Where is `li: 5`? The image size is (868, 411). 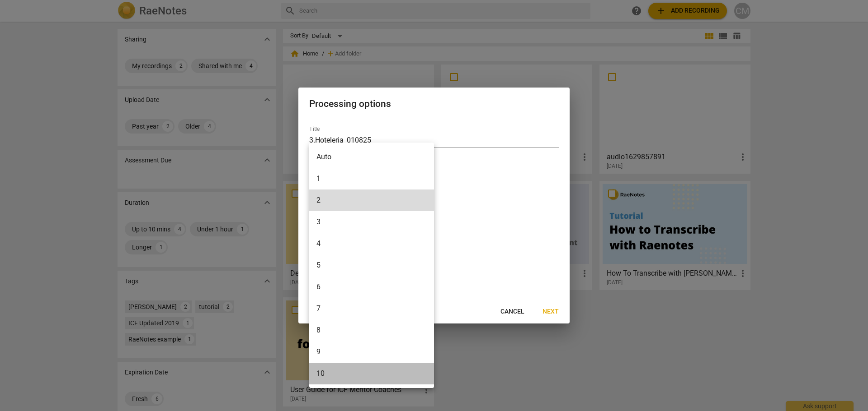
li: 5 is located at coordinates (372, 265).